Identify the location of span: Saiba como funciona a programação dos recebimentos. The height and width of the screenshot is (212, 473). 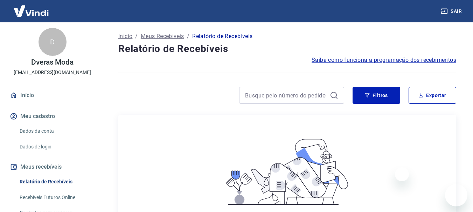
(383, 60).